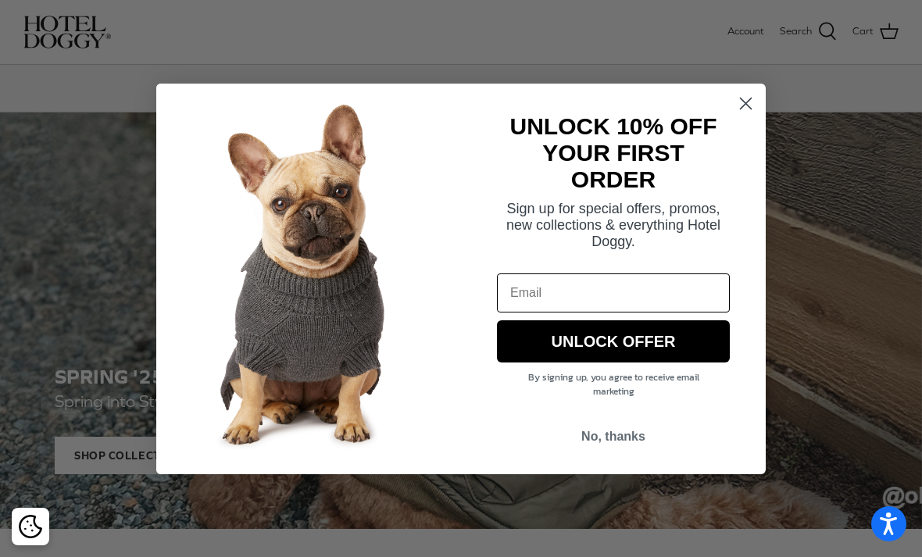 Image resolution: width=922 pixels, height=557 pixels. What do you see at coordinates (614, 342) in the screenshot?
I see `button: UNLOCK OFFER` at bounding box center [614, 342].